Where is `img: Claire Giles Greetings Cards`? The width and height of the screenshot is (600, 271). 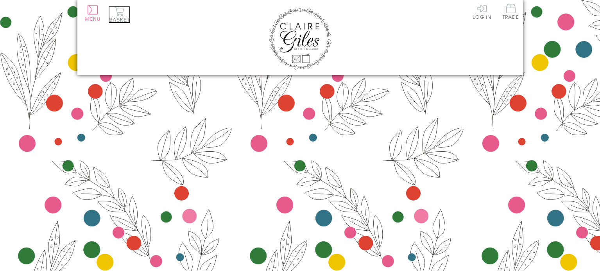
img: Claire Giles Greetings Cards is located at coordinates (300, 39).